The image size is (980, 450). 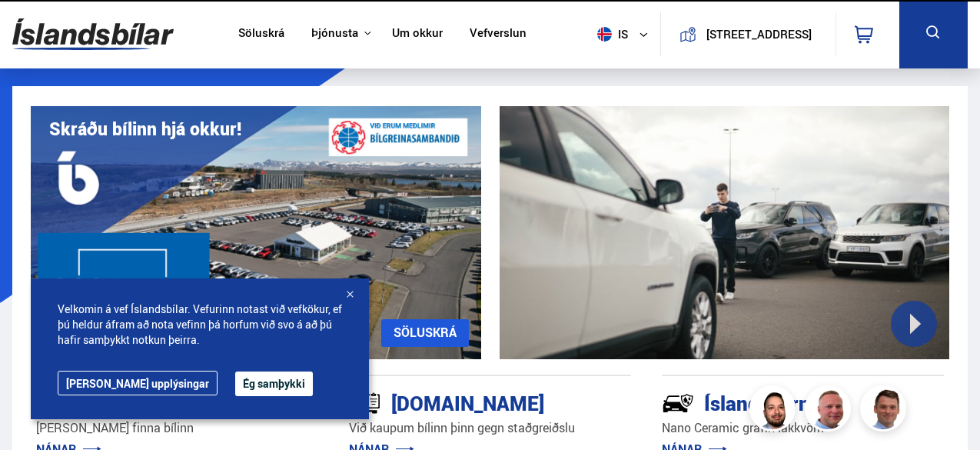 I want to click on span: is, so click(x=610, y=34).